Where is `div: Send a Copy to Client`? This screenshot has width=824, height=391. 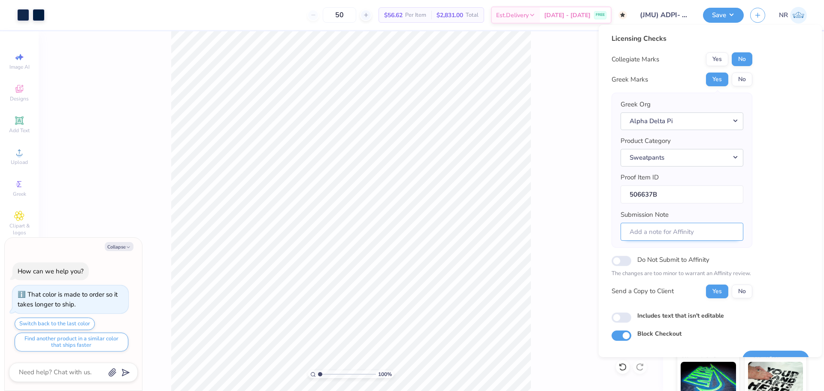 div: Send a Copy to Client is located at coordinates (643, 291).